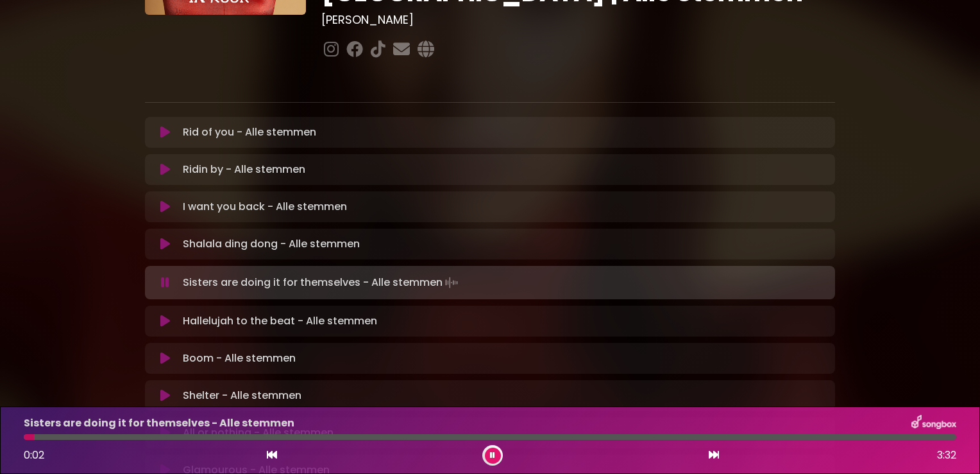 Image resolution: width=980 pixels, height=474 pixels. I want to click on p: Ridin by - Alle stemmen, so click(243, 170).